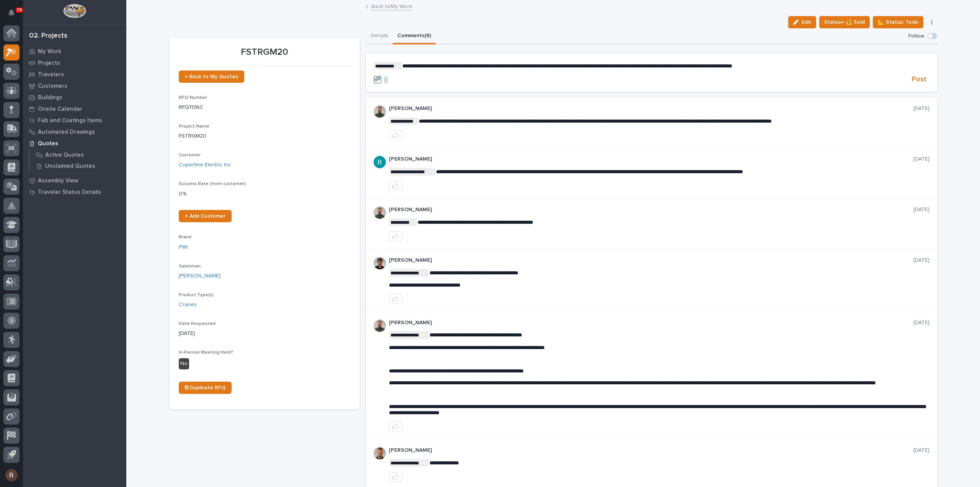  Describe the element at coordinates (206, 353) in the screenshot. I see `span: In-Person Meeting Held?` at that location.